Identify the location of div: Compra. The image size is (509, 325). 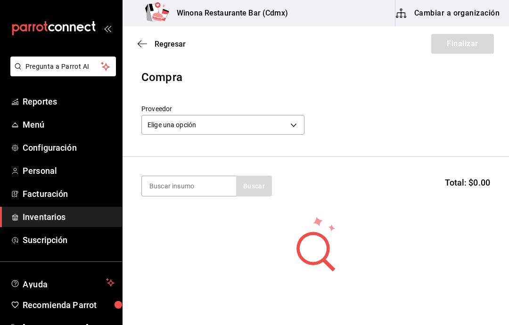
(316, 77).